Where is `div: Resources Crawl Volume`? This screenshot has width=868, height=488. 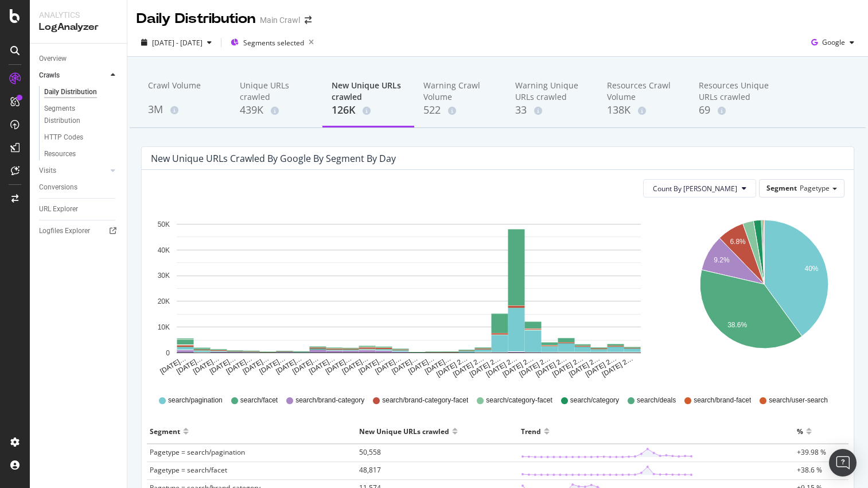 div: Resources Crawl Volume is located at coordinates (644, 91).